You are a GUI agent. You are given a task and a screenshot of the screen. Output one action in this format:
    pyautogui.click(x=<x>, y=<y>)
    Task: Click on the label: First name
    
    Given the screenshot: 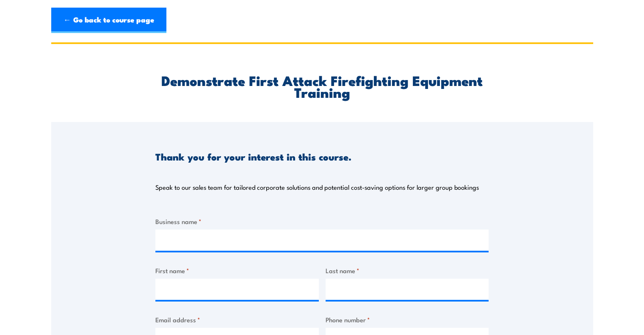 What is the action you would take?
    pyautogui.click(x=237, y=270)
    